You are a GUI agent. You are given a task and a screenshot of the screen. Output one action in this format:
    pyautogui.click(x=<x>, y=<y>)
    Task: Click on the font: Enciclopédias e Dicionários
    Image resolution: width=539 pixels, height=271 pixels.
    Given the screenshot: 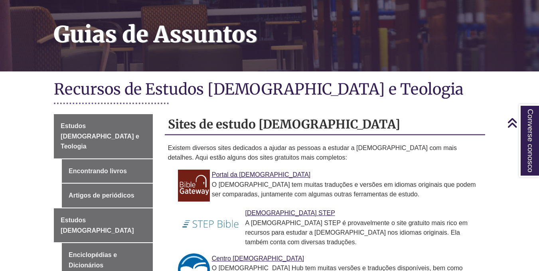 What is the action you would take?
    pyautogui.click(x=93, y=260)
    